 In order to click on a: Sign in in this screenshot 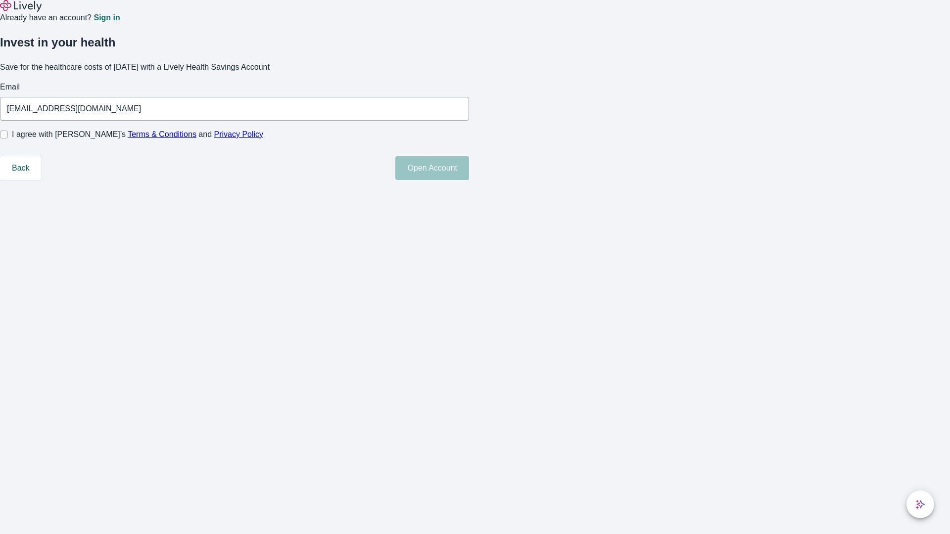, I will do `click(106, 18)`.